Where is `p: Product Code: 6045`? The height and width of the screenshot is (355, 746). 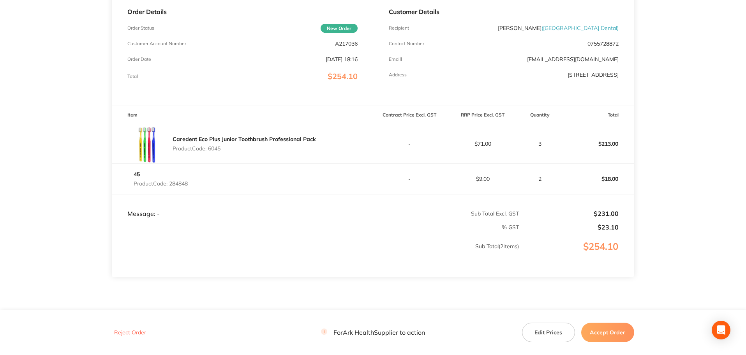
p: Product Code: 6045 is located at coordinates (244, 148).